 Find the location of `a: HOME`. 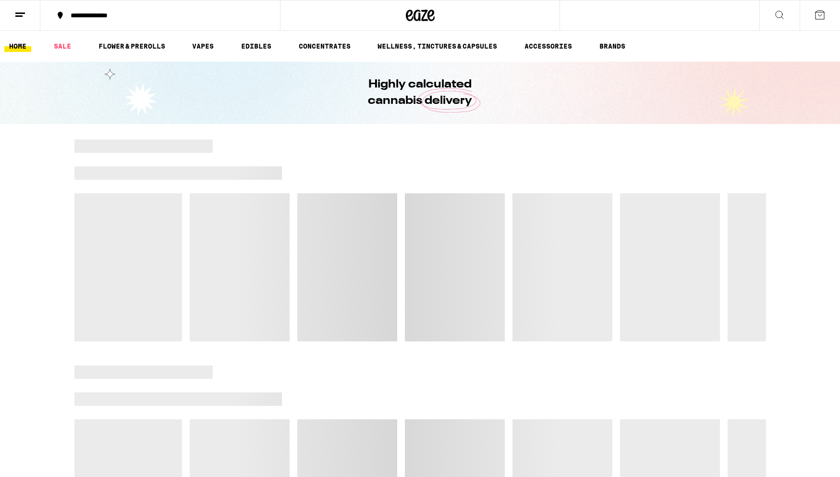

a: HOME is located at coordinates (18, 46).